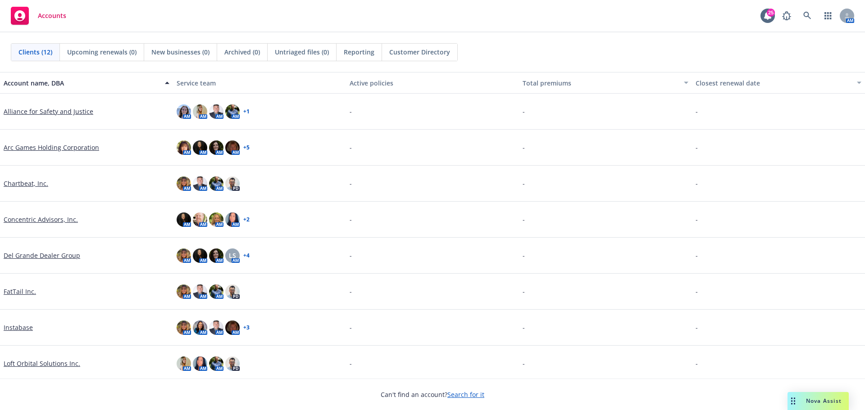 The image size is (865, 410). What do you see at coordinates (246, 112) in the screenshot?
I see `a: + 1` at bounding box center [246, 112].